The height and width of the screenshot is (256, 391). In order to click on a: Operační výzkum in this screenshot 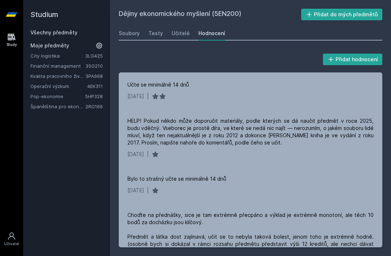, I will do `click(59, 86)`.